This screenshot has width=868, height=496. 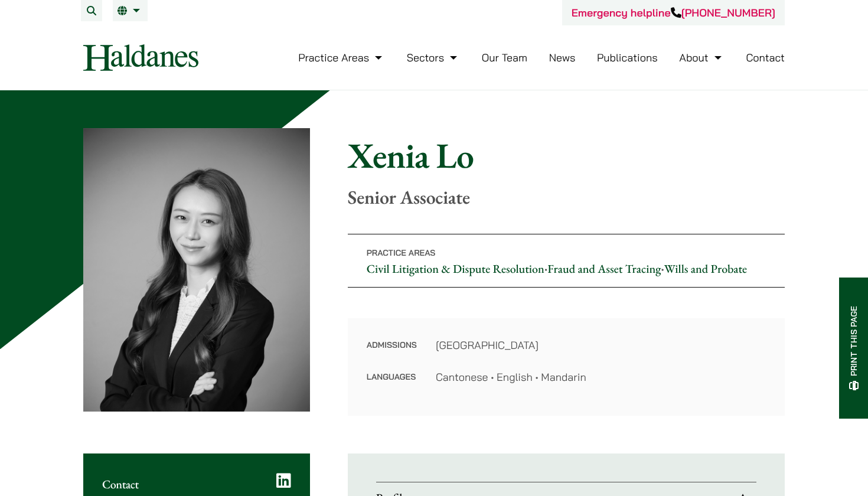 What do you see at coordinates (504, 58) in the screenshot?
I see `a: Our Team` at bounding box center [504, 58].